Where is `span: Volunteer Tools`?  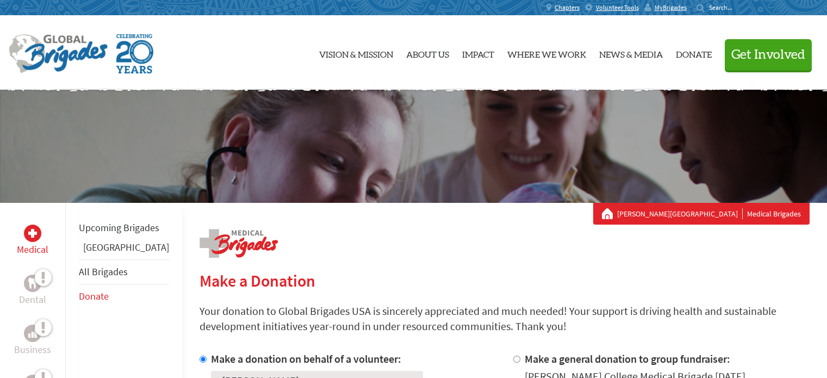 span: Volunteer Tools is located at coordinates (617, 8).